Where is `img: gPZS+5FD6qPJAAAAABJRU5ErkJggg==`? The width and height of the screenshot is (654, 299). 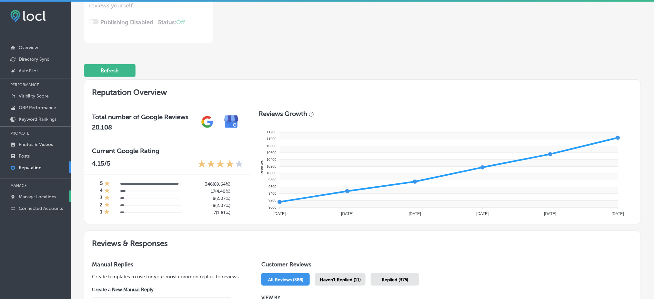
img: gPZS+5FD6qPJAAAAABJRU5ErkJggg== is located at coordinates (207, 122).